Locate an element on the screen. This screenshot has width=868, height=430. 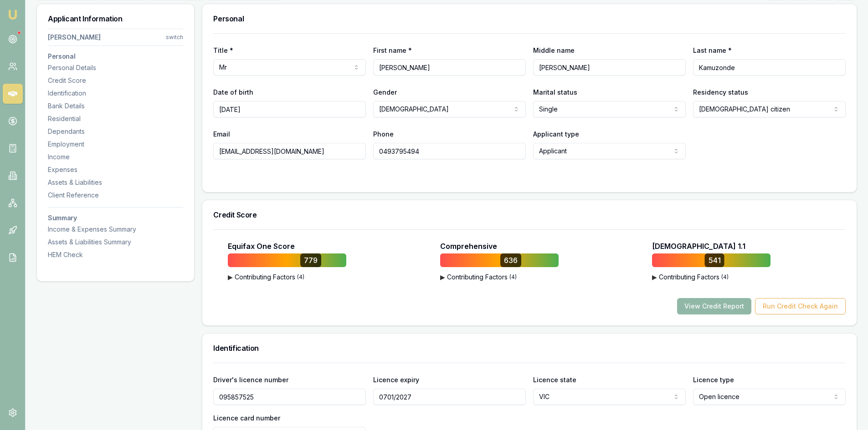
h3: Identification is located at coordinates (529, 348).